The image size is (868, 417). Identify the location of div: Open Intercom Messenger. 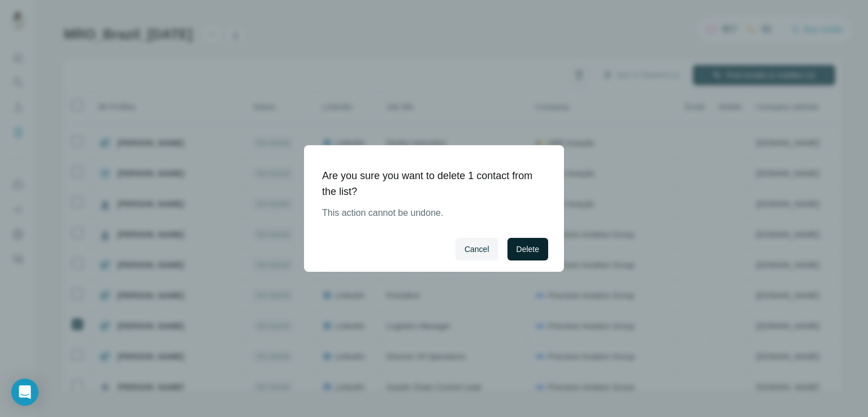
(25, 393).